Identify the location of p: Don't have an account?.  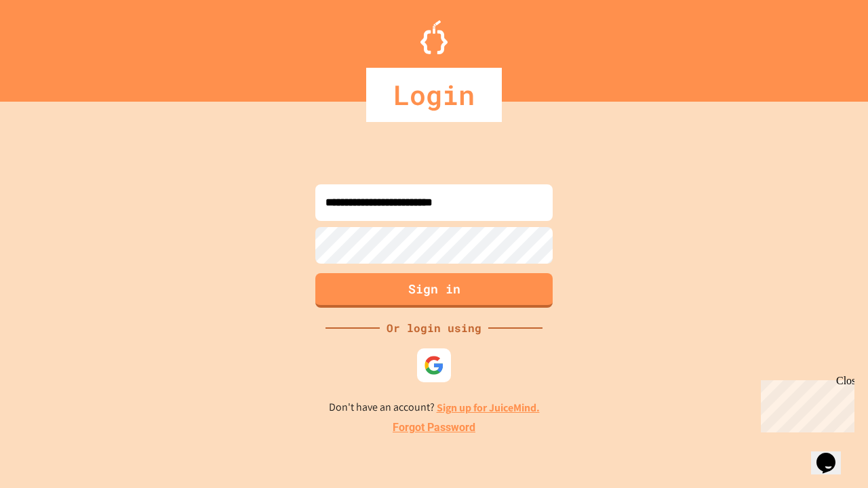
(434, 407).